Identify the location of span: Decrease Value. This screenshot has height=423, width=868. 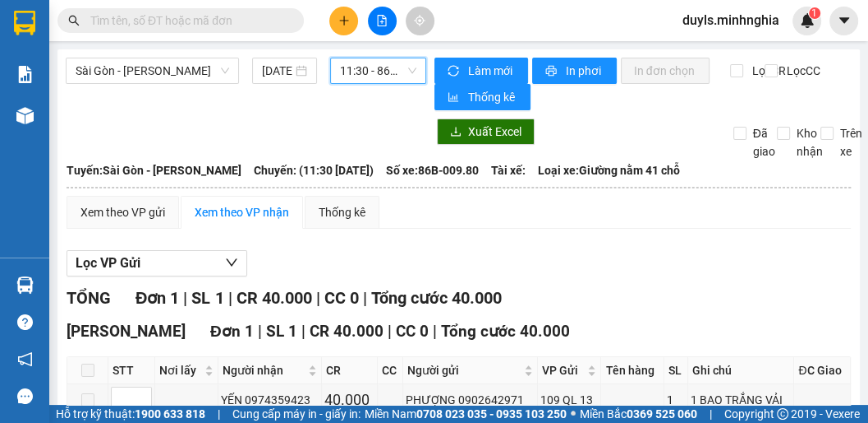
(142, 406).